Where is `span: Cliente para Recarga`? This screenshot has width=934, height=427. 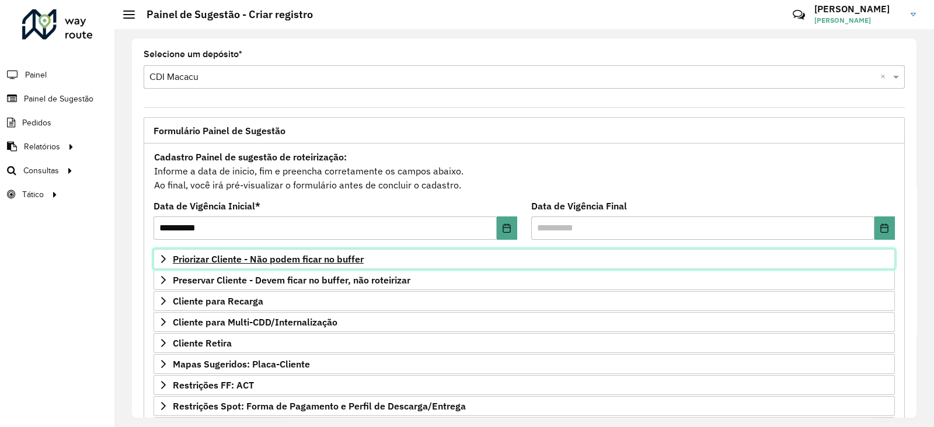 span: Cliente para Recarga is located at coordinates (218, 301).